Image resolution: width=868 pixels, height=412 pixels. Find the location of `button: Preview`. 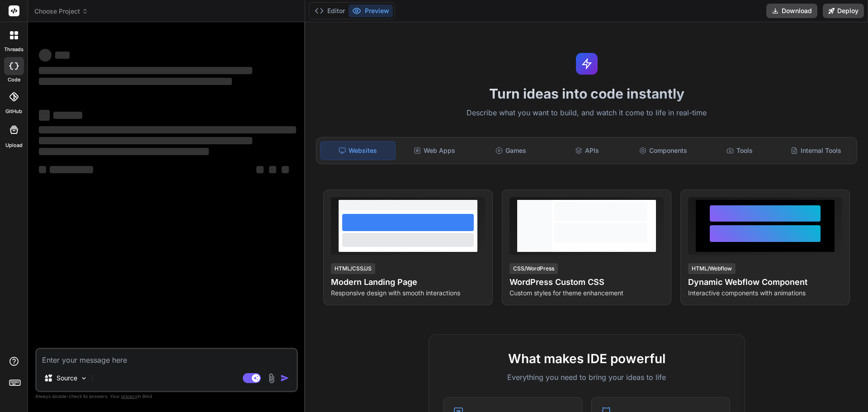

button: Preview is located at coordinates (371, 11).